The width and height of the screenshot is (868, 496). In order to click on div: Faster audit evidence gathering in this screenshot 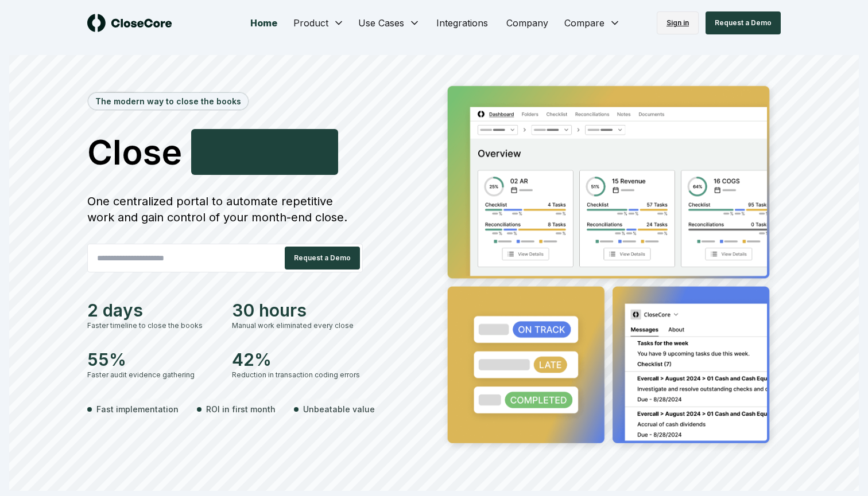, I will do `click(153, 376)`.